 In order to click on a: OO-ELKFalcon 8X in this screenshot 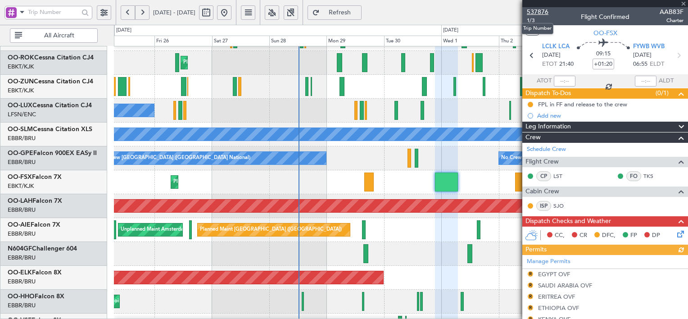, I will do `click(35, 272)`.